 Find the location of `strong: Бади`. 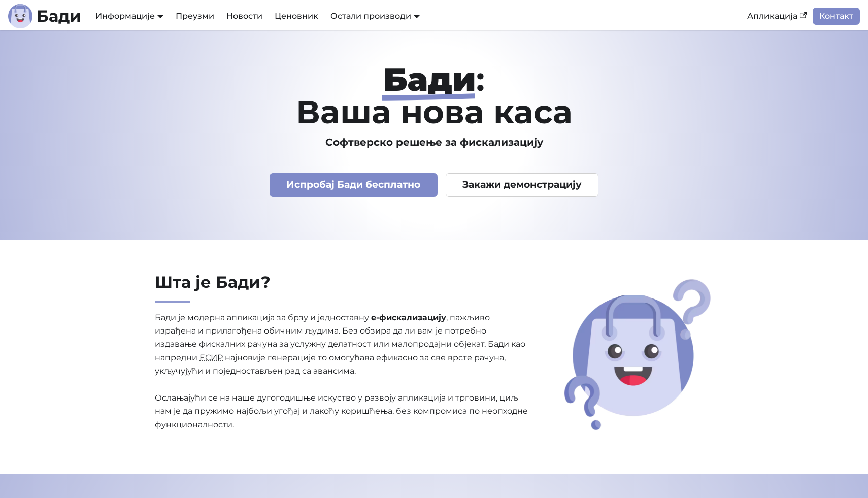

strong: Бади is located at coordinates (429, 79).